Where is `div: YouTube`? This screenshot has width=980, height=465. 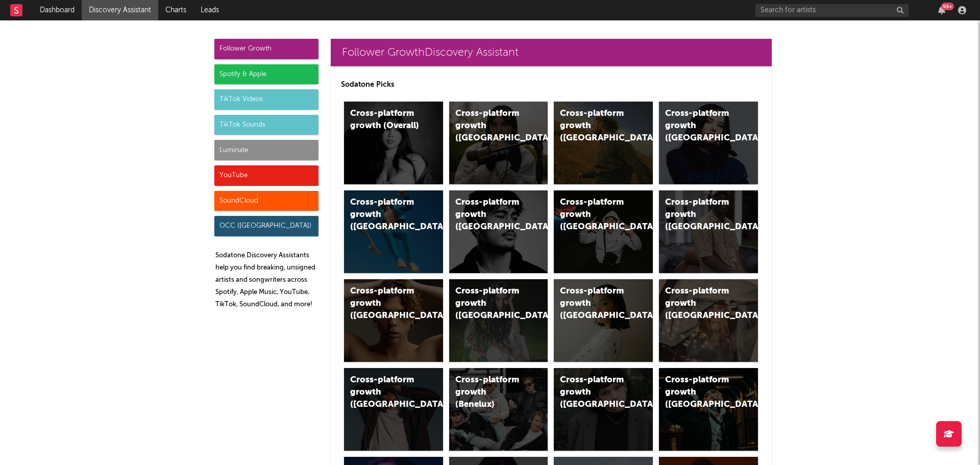
div: YouTube is located at coordinates (266, 176).